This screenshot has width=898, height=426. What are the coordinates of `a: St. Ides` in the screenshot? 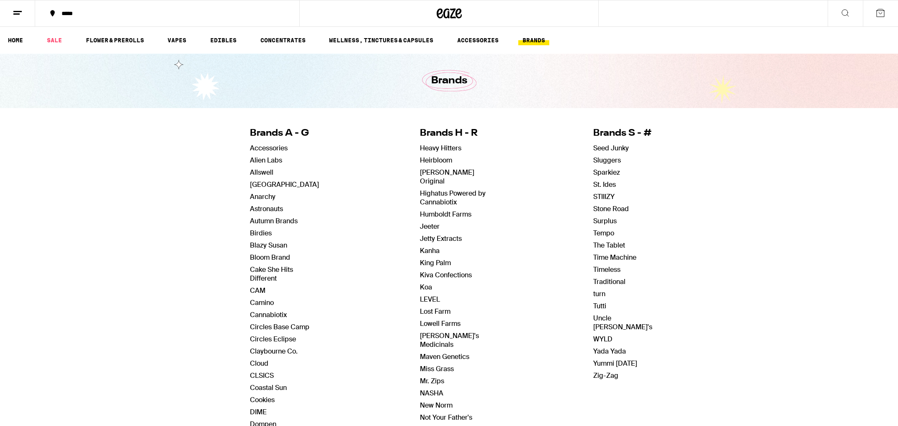 It's located at (605, 184).